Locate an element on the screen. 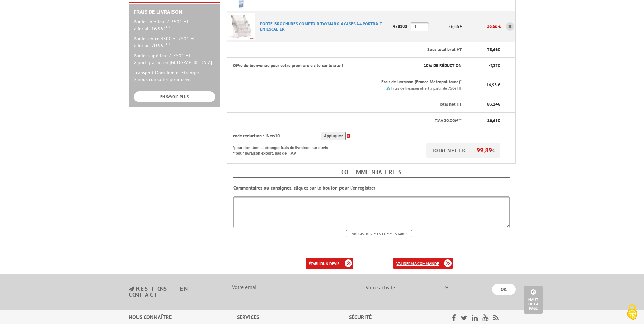 Image resolution: width=644 pixels, height=324 pixels. a: Haut de la page is located at coordinates (533, 300).